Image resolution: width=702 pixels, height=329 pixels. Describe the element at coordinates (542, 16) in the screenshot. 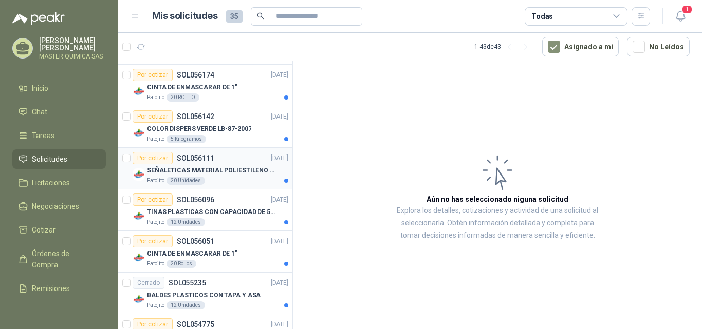

I see `div: Todas` at that location.